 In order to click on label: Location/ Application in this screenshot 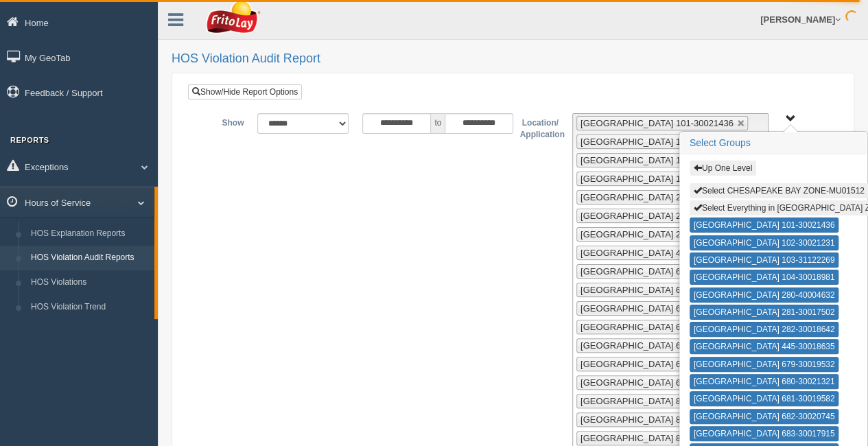, I will do `click(539, 127)`.